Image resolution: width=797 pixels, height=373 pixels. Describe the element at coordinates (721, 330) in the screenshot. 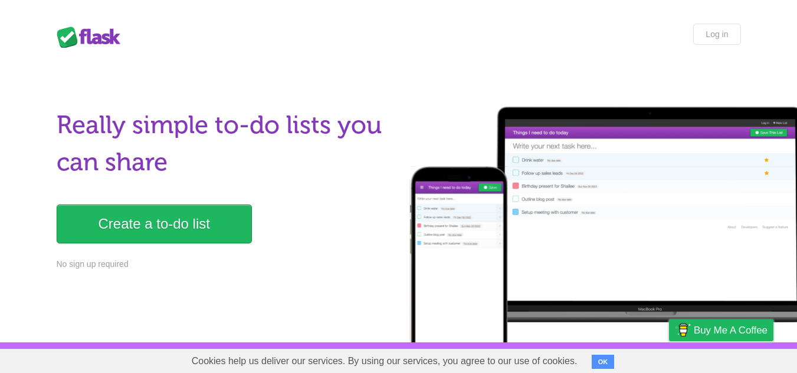

I see `a: Buy me a coffee` at that location.